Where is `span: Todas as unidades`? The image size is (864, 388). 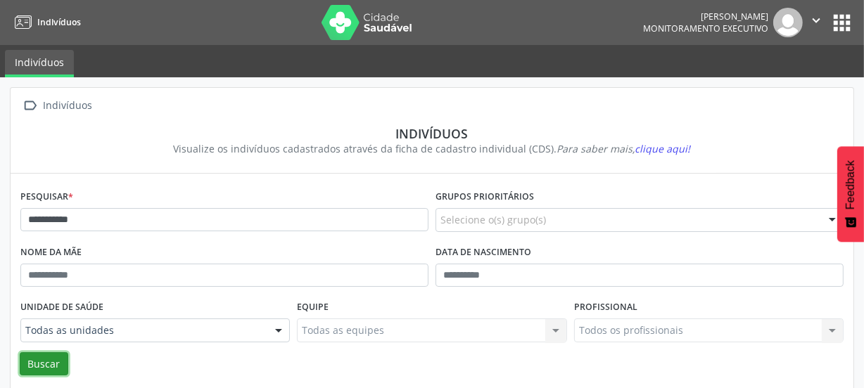 span: Todas as unidades is located at coordinates (143, 331).